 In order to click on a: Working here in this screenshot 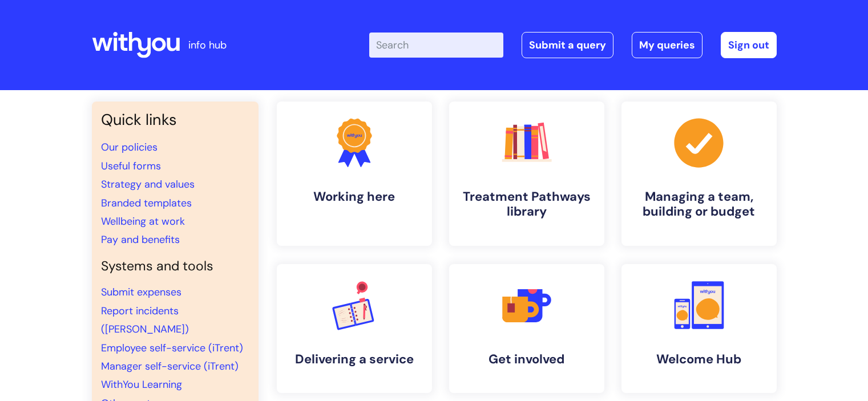, I will do `click(354, 173)`.